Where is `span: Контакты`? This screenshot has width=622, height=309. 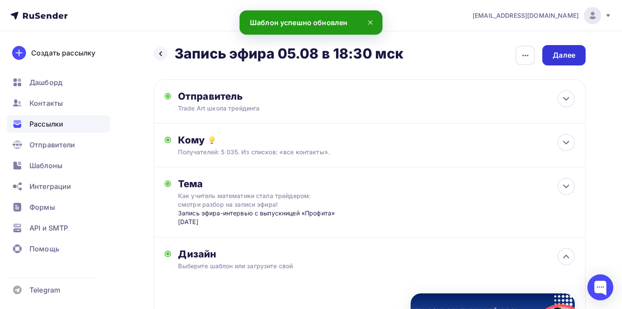 span: Контакты is located at coordinates (46, 103).